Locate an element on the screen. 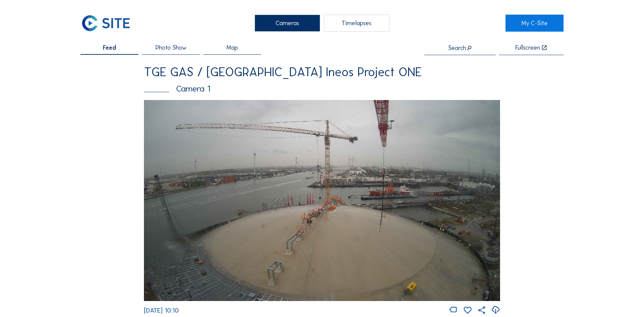 The image size is (644, 317). a: C-SITE Logo is located at coordinates (109, 23).